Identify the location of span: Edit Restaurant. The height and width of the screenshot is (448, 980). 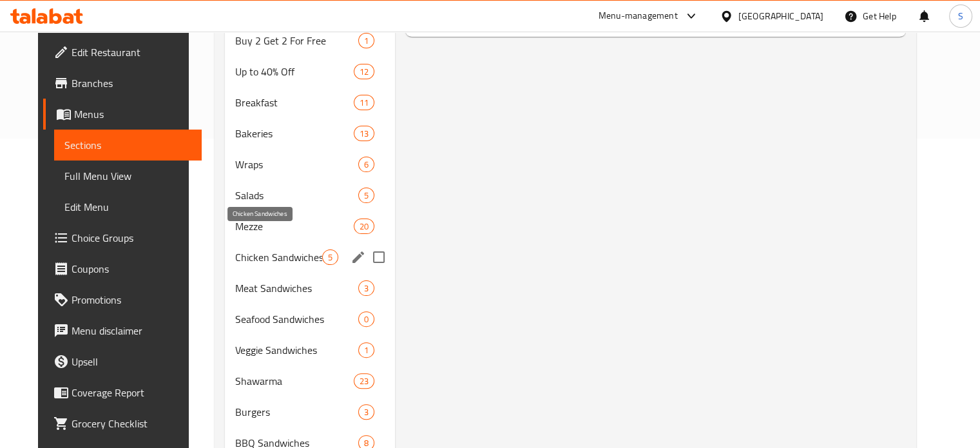
(131, 52).